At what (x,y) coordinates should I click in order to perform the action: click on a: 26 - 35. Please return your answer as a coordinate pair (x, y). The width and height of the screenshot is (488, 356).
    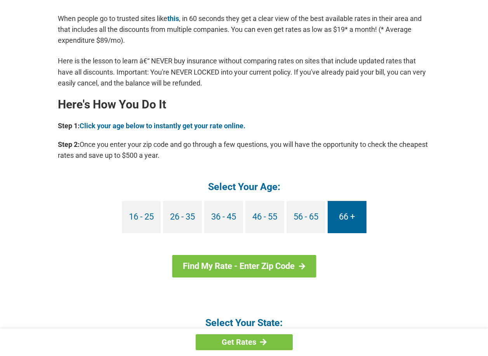
    Looking at the image, I should click on (183, 217).